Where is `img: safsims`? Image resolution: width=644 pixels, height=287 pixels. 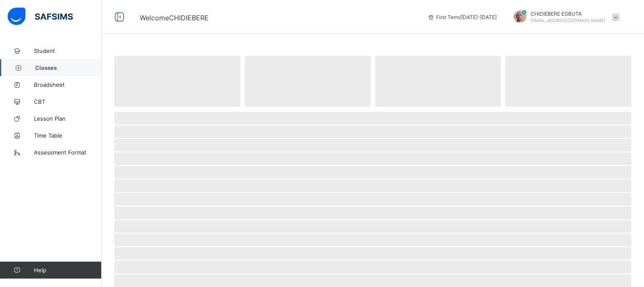 img: safsims is located at coordinates (40, 16).